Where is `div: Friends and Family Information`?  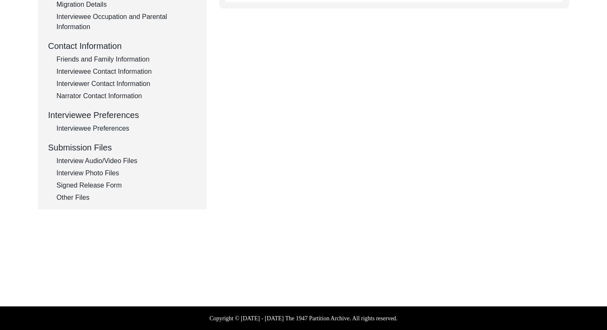 div: Friends and Family Information is located at coordinates (126, 59).